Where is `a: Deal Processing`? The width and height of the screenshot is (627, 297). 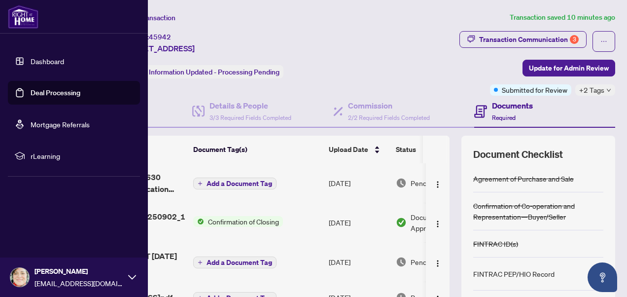
a: Deal Processing is located at coordinates (55, 93).